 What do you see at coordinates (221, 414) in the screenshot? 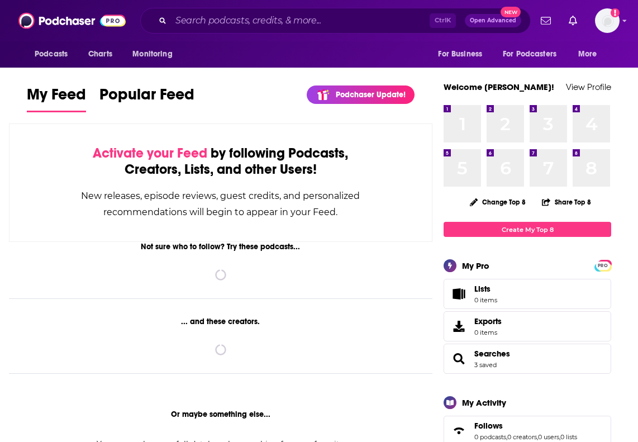
I see `div: Or maybe something else...` at bounding box center [221, 414].